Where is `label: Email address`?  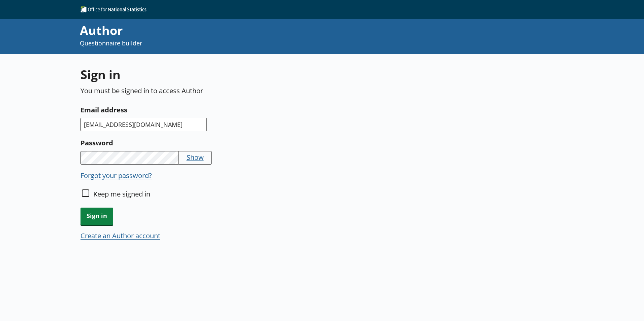 label: Email address is located at coordinates (239, 110).